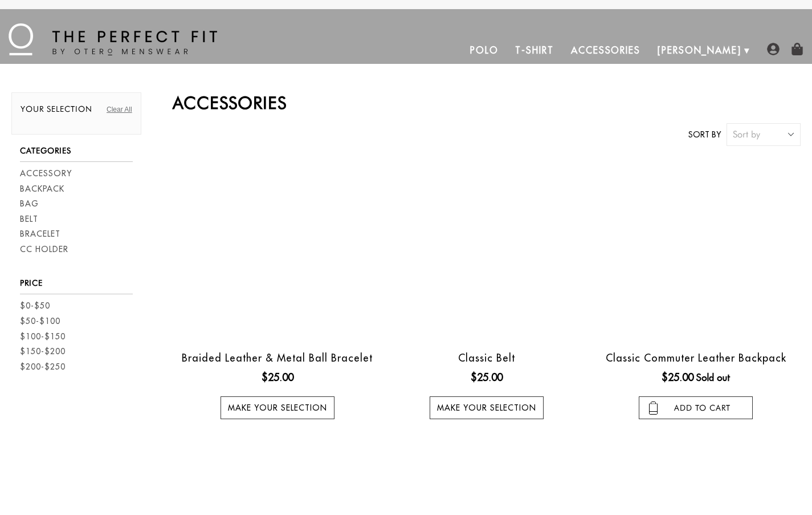 The width and height of the screenshot is (812, 515). Describe the element at coordinates (40, 321) in the screenshot. I see `a: $50-$100` at that location.